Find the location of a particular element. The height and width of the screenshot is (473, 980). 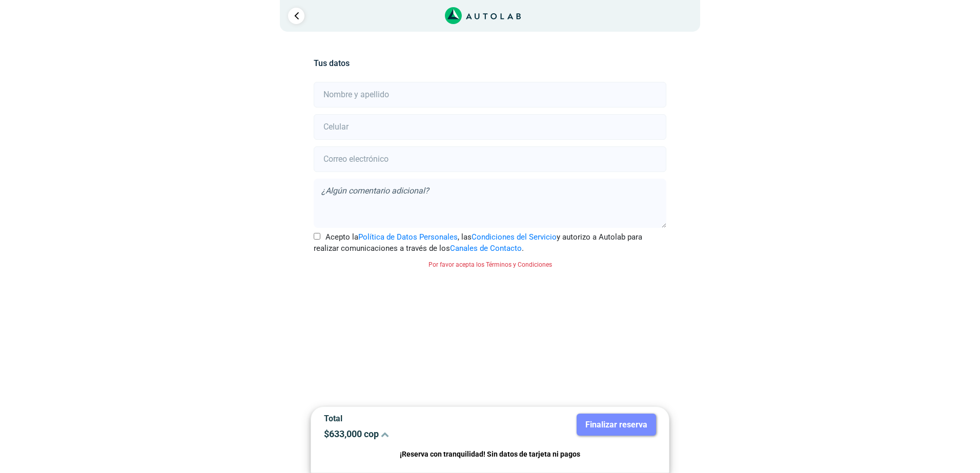

a: Condiciones del Servicio is located at coordinates (514, 237).